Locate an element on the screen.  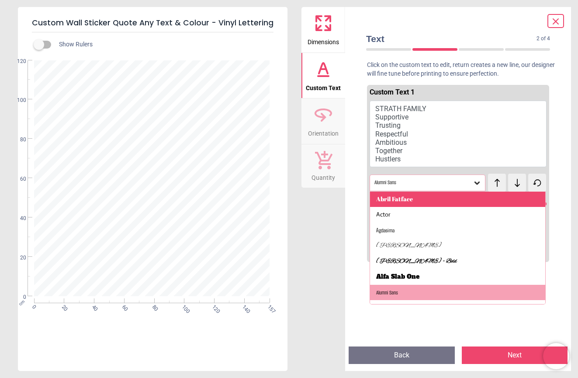
span: Orientation is located at coordinates (324, 132).